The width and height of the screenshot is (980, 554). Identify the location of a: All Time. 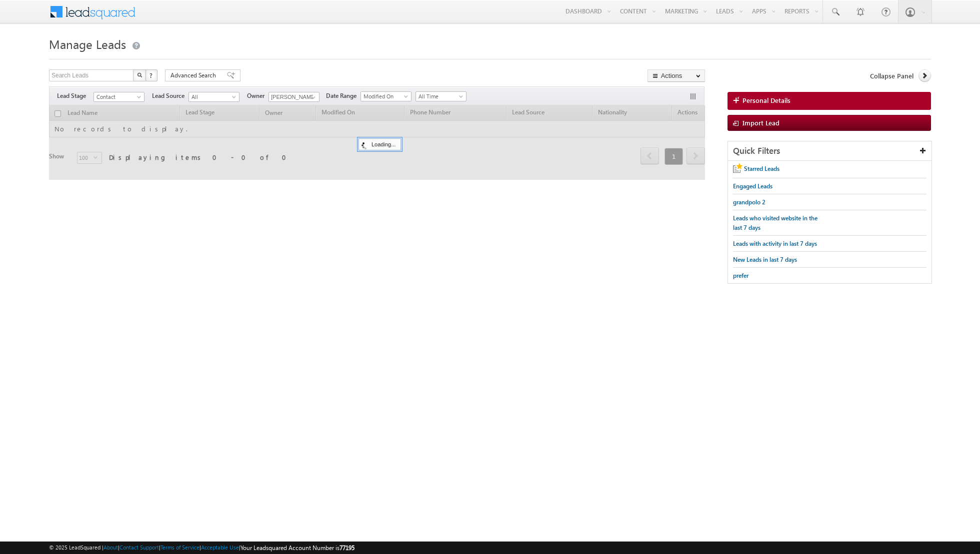
(441, 96).